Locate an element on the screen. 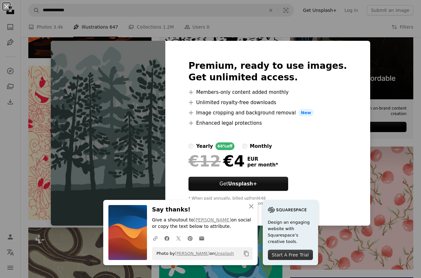 This screenshot has height=278, width=421. h2: Premium, ready to use images. Get unlimited access. is located at coordinates (268, 72).